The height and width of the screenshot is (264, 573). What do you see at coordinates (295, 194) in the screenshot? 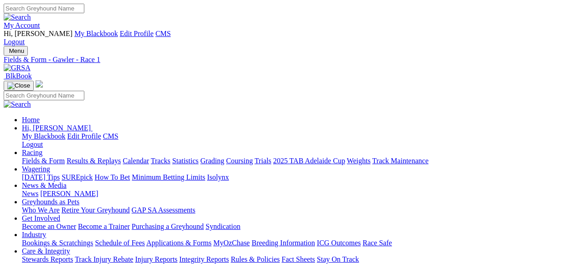
I see `div: News & Media` at bounding box center [295, 194].